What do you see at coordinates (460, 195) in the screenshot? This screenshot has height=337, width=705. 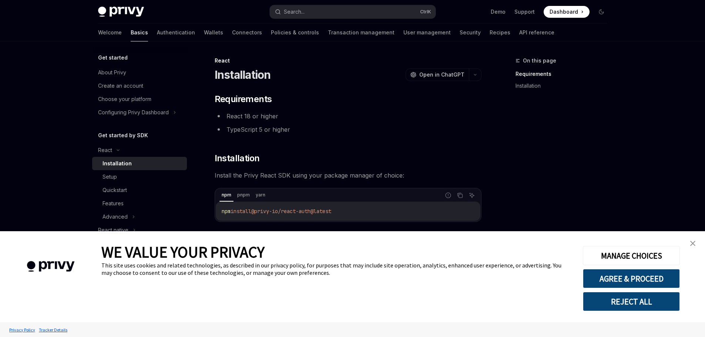 I see `button: Copy the contents from the code block` at bounding box center [460, 195].